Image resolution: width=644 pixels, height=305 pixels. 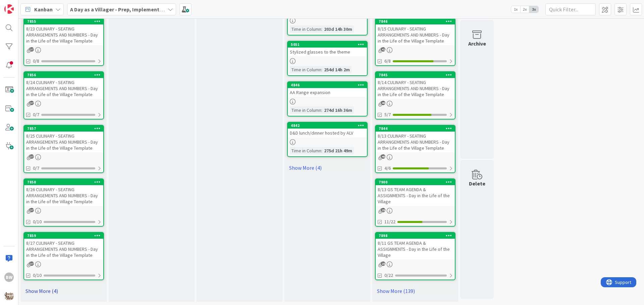 I want to click on div: 8/27 CULINARY - SEATING ARRANGEMENTS AND NUMBERS - Day in the Life of the Village Template, so click(x=64, y=249).